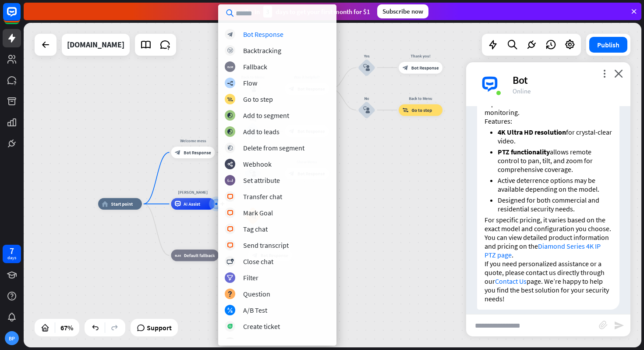  What do you see at coordinates (259, 261) in the screenshot?
I see `div: Close chat` at bounding box center [259, 261].